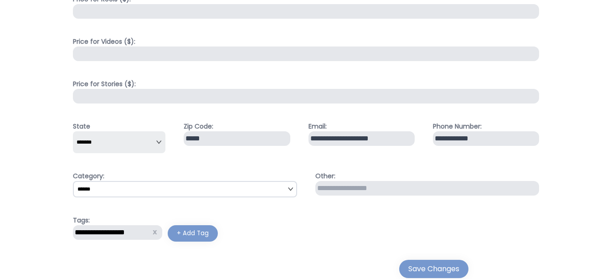  I want to click on button: Save Changes, so click(434, 269).